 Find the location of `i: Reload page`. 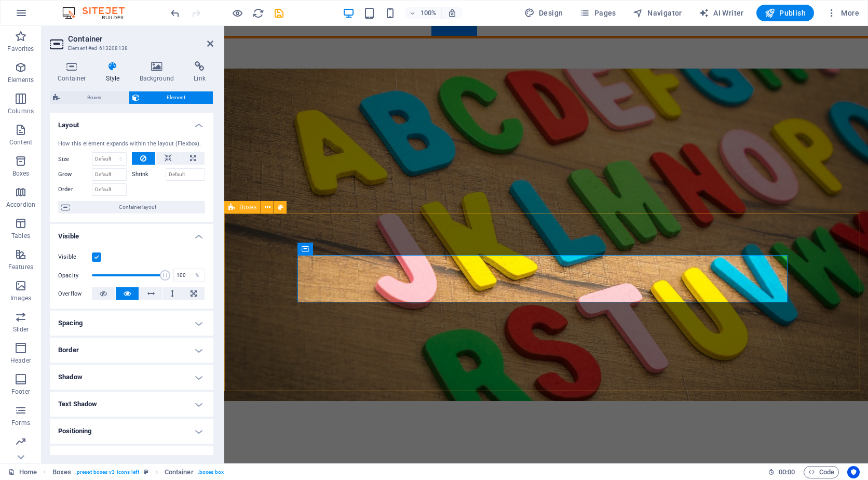

i: Reload page is located at coordinates (258, 13).